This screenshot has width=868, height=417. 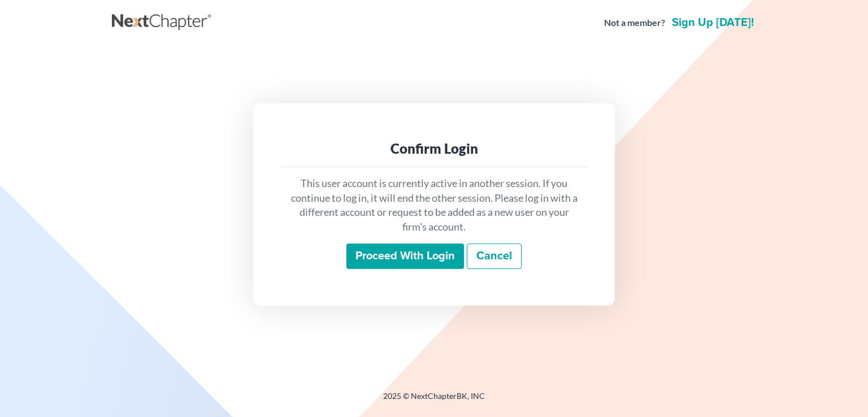 I want to click on strong: Not a member?, so click(x=635, y=23).